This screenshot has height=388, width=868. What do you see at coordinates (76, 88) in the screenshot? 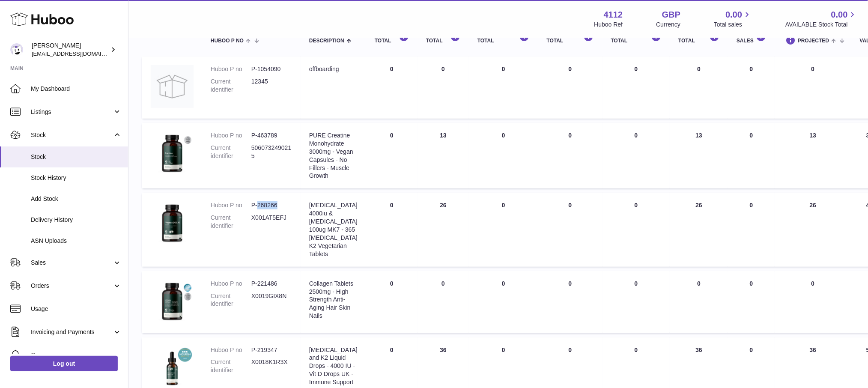
I see `span: My Dashboard` at bounding box center [76, 88].